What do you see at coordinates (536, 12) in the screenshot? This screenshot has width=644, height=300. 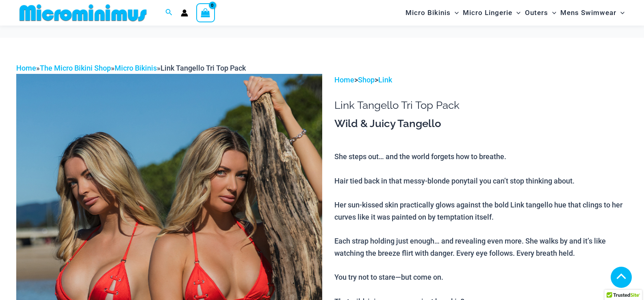 I see `span: Outers` at bounding box center [536, 12].